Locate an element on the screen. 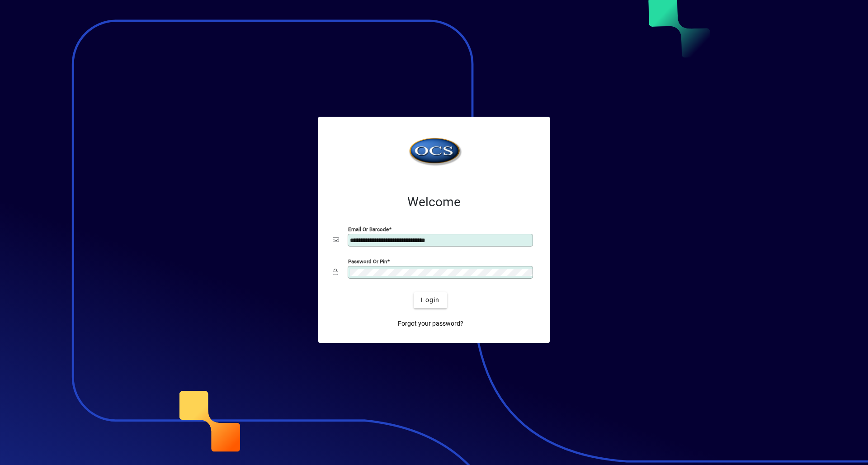 The width and height of the screenshot is (868, 465). mat-label: Password or Pin is located at coordinates (368, 261).